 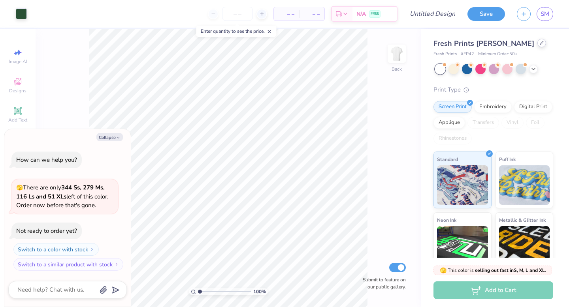 What do you see at coordinates (452, 139) in the screenshot?
I see `div: Rhinestones` at bounding box center [452, 139].